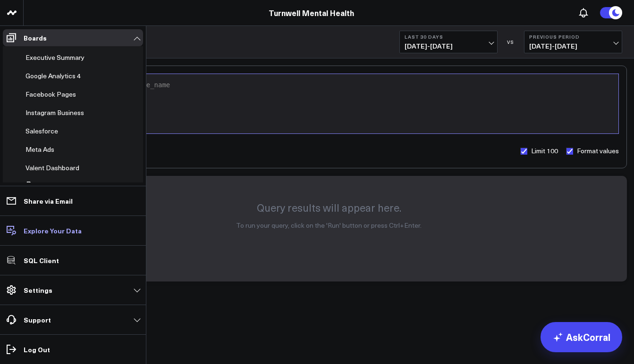 Image resolution: width=634 pixels, height=364 pixels. What do you see at coordinates (592, 151) in the screenshot?
I see `label: Format values` at bounding box center [592, 151].